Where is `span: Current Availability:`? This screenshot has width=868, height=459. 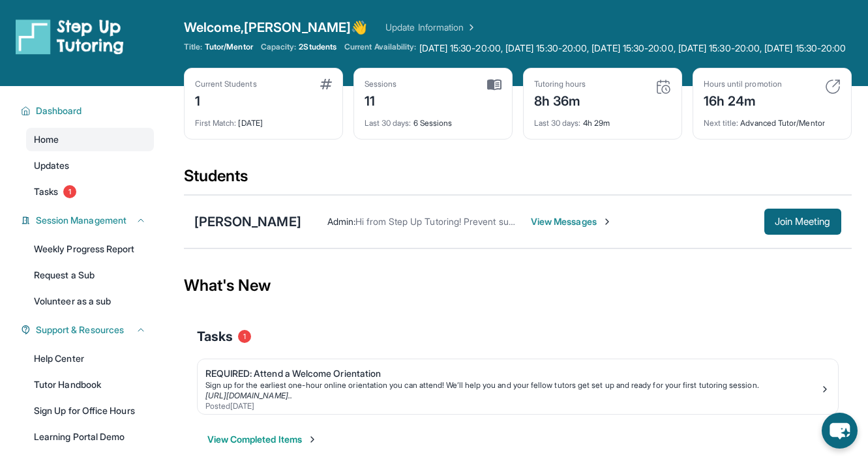 span: Current Availability: is located at coordinates (380, 48).